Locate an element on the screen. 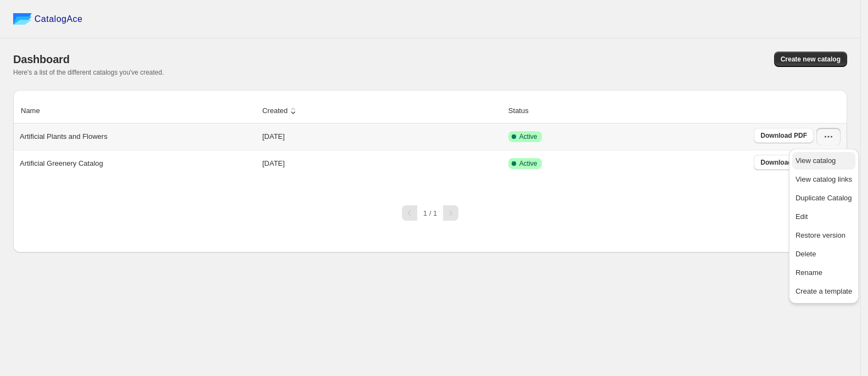 Image resolution: width=868 pixels, height=376 pixels. span: CatalogAce is located at coordinates (59, 19).